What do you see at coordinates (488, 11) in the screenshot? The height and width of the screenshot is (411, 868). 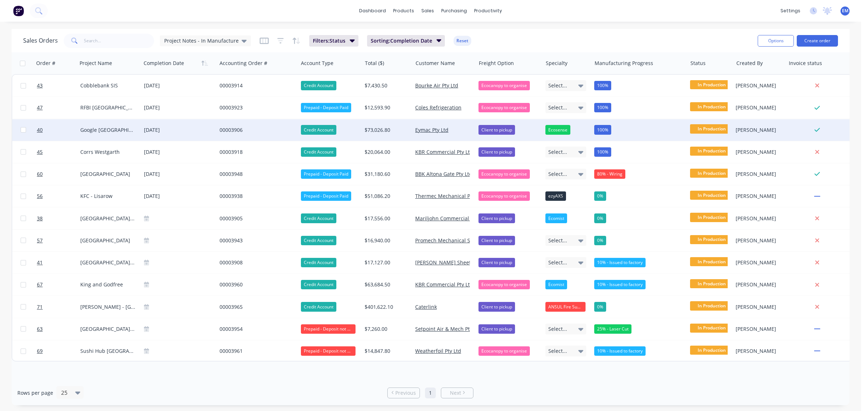 I see `div: productivity` at bounding box center [488, 11].